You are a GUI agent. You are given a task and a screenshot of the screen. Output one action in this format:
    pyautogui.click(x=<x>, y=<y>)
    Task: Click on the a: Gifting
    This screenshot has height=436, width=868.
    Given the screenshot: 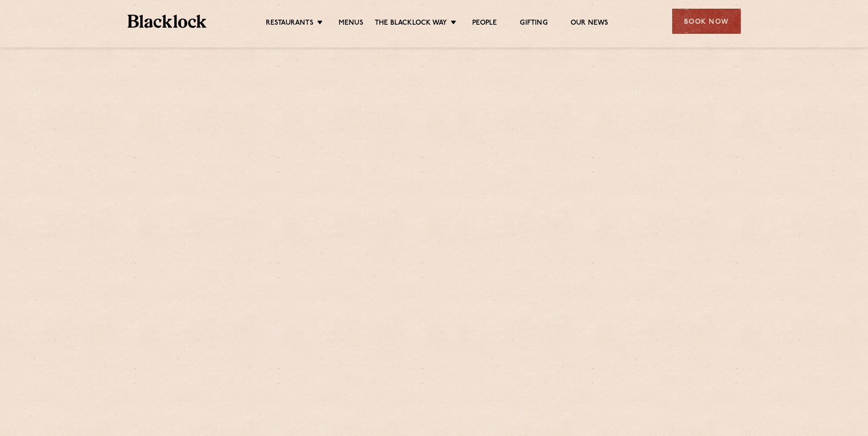 What is the action you would take?
    pyautogui.click(x=533, y=23)
    